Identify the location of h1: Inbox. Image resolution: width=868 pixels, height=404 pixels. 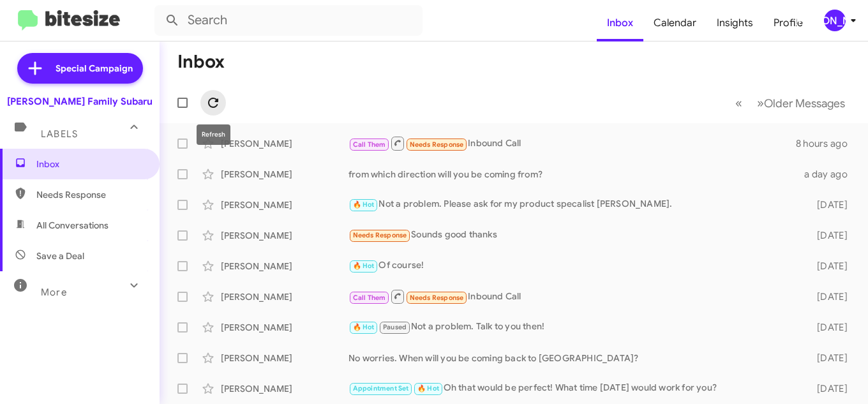
(201, 62).